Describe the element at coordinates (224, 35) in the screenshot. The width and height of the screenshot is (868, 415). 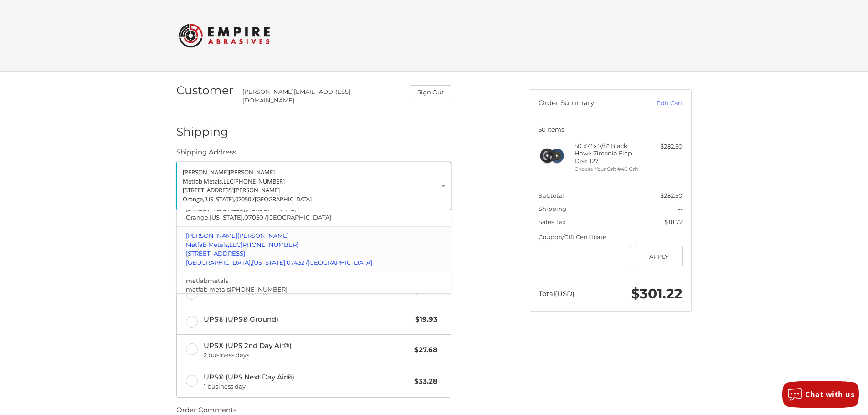
I see `img: Empire Abrasives` at that location.